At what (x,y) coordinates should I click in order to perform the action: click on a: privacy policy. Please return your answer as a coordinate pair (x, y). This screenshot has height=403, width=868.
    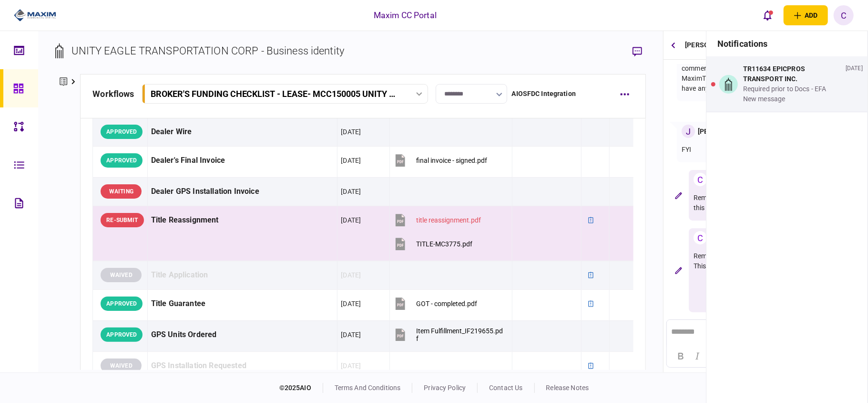
    Looking at the image, I should click on (444, 388).